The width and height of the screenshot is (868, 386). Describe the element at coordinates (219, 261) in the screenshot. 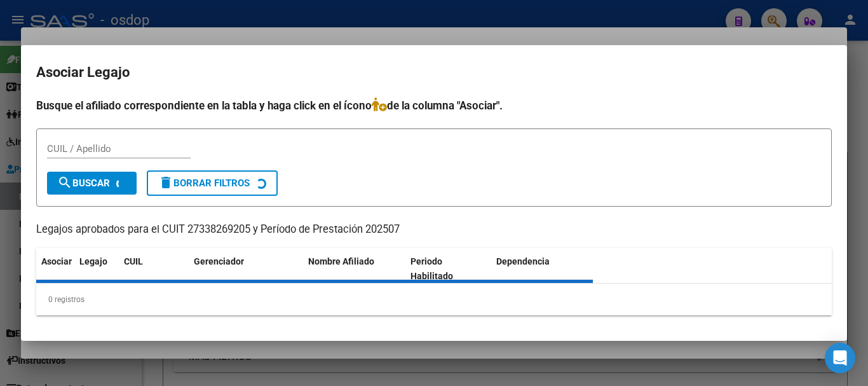

I see `span: Gerenciador` at that location.